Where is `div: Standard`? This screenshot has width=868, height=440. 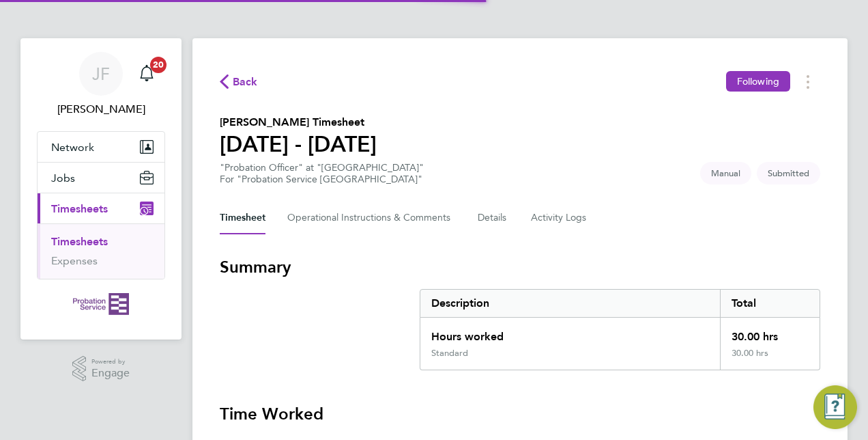 div: Standard is located at coordinates (450, 353).